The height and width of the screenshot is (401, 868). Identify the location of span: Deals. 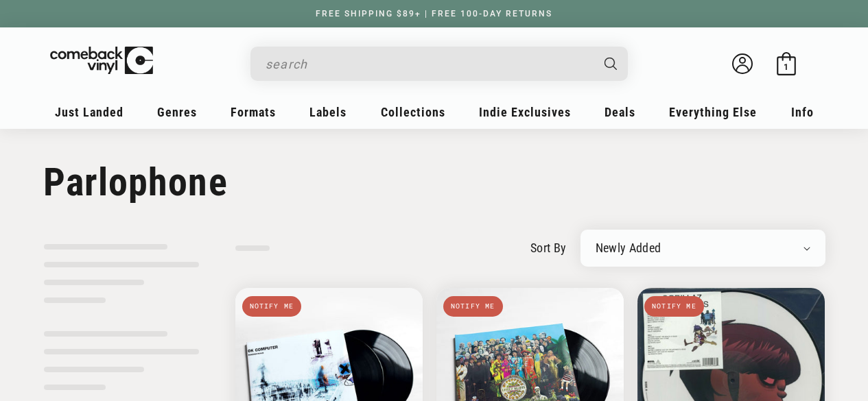
(619, 111).